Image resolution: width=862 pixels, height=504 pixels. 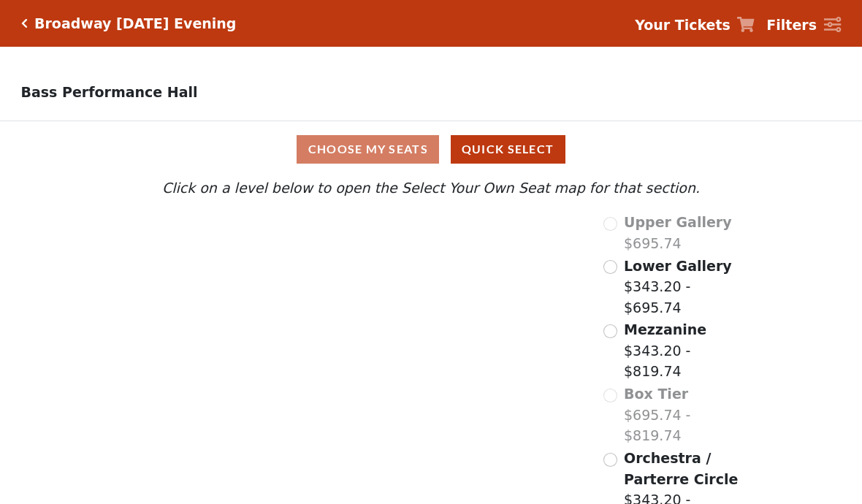 I want to click on label: $695.74 - $819.74, so click(x=683, y=415).